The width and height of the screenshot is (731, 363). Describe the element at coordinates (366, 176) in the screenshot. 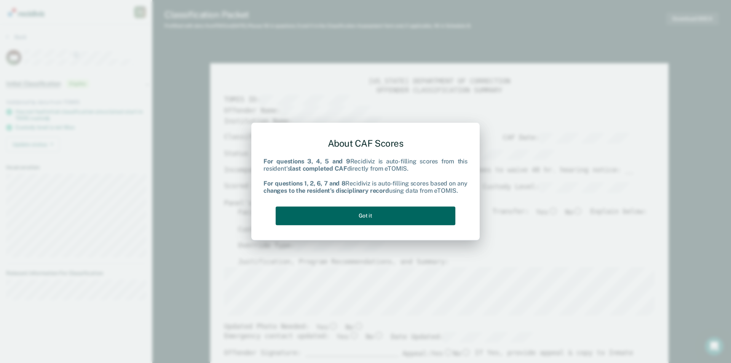

I see `div: Recidiviz is auto-filling scores from this resident's directly from eTOMIS. Recidiviz is auto-fil...` at that location.